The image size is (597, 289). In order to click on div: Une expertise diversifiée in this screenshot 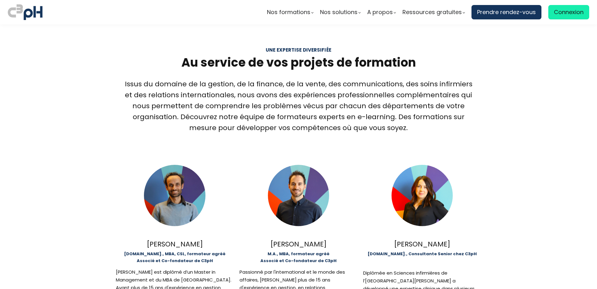, I will do `click(299, 50)`.